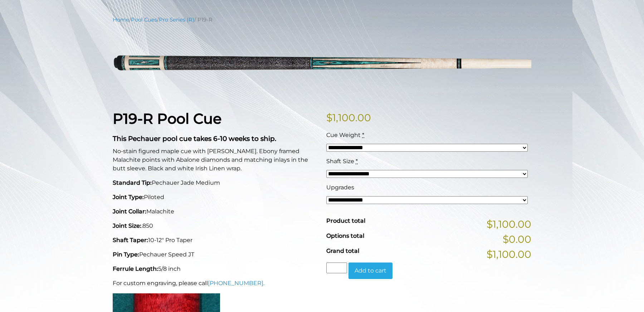 The image size is (644, 312). What do you see at coordinates (322, 20) in the screenshot?
I see `nav: Breadcrumb` at bounding box center [322, 20].